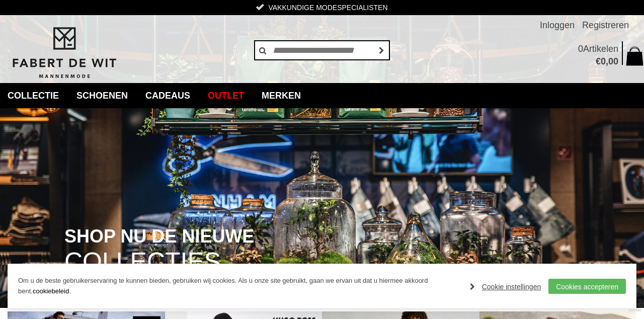 This screenshot has height=319, width=644. What do you see at coordinates (613, 61) in the screenshot?
I see `span: 00` at bounding box center [613, 61].